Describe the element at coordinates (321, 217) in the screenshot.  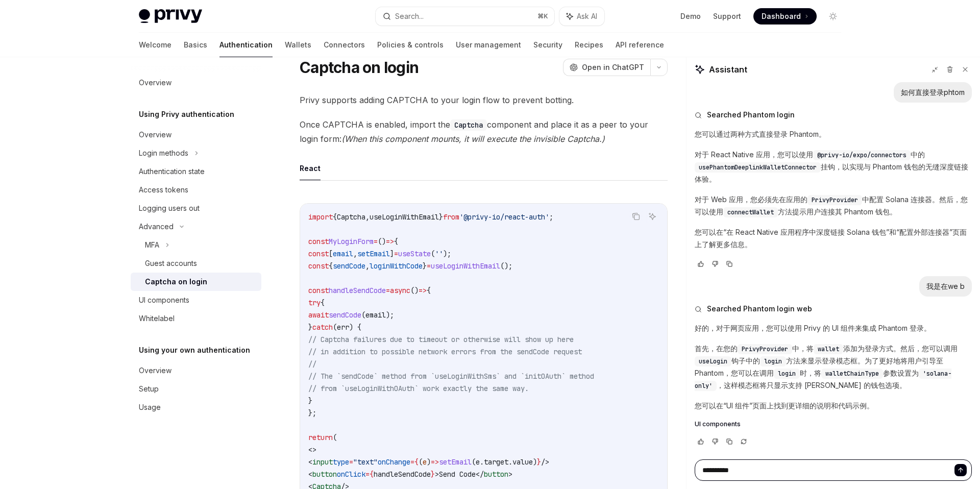
I see `span: import` at that location.